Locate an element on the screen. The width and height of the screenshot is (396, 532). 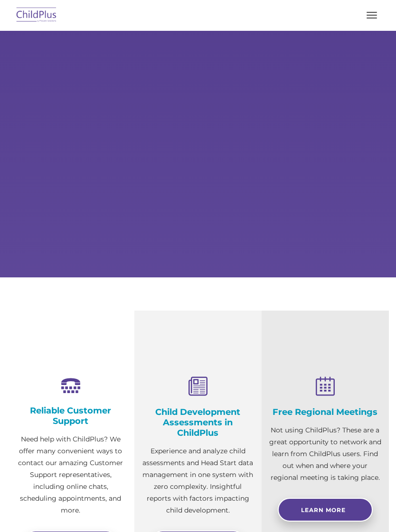
span: Learn More is located at coordinates (323, 510).